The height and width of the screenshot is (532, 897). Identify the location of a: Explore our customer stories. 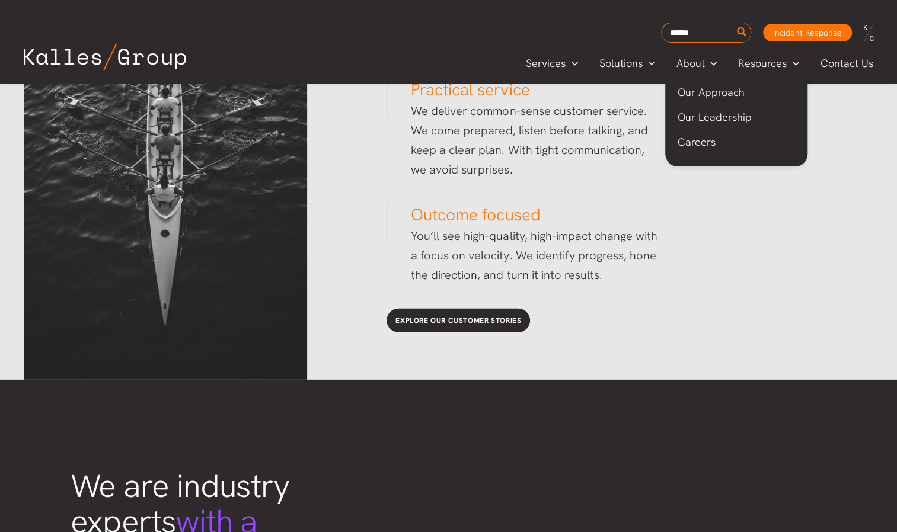
(458, 321).